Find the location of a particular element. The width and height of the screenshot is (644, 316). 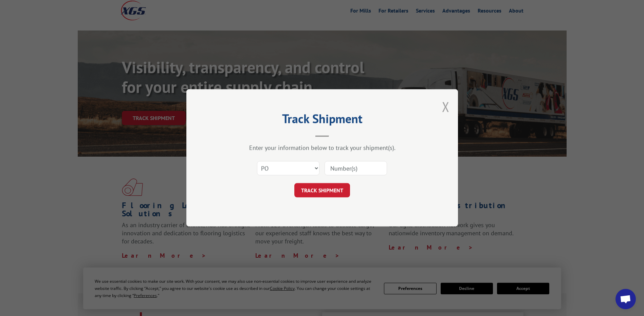

div: Open chat is located at coordinates (626, 299).